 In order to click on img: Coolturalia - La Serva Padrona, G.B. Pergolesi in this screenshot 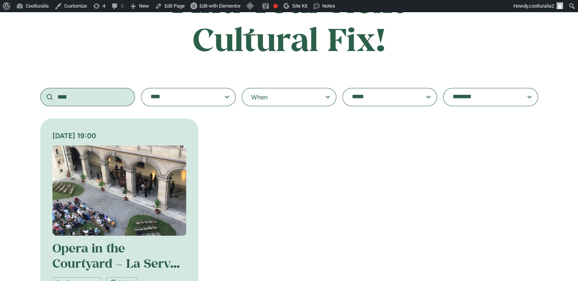, I will do `click(119, 190)`.